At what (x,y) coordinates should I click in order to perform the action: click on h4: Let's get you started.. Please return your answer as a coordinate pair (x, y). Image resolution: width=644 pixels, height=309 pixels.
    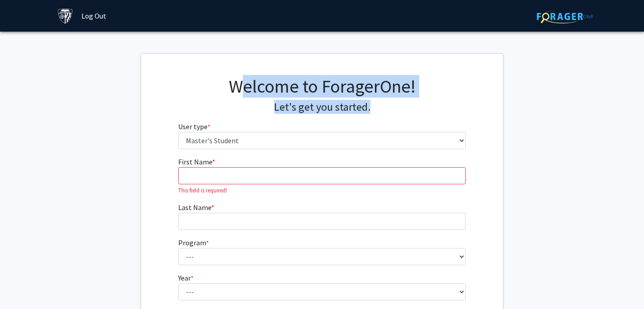
    Looking at the image, I should click on (322, 107).